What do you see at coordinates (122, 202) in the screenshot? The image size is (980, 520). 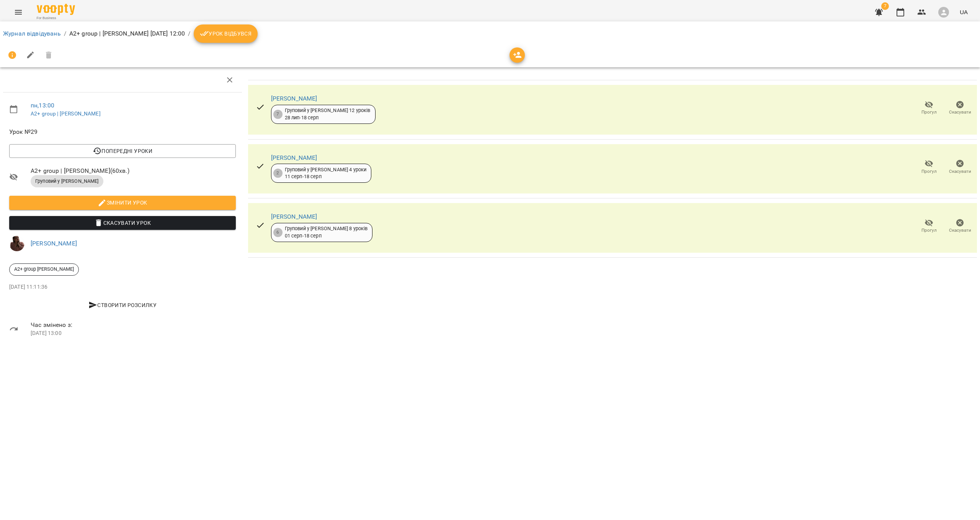 I see `span: Змінити урок` at bounding box center [122, 202].